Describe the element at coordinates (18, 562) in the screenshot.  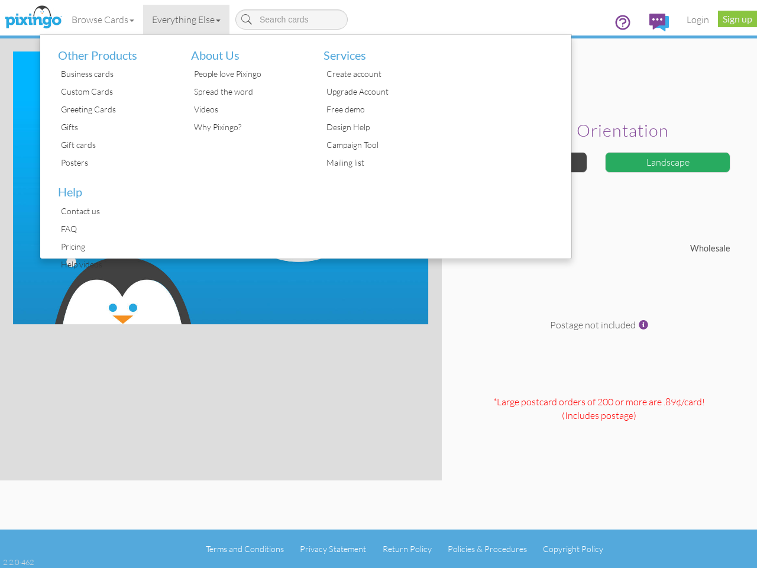
I see `div: 2.2.0-462` at that location.